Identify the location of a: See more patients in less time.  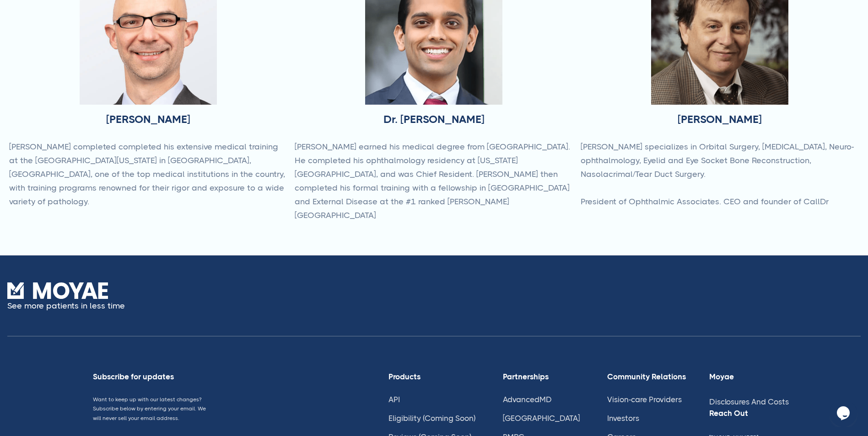
(66, 298).